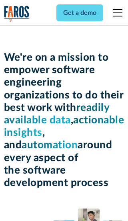  Describe the element at coordinates (17, 14) in the screenshot. I see `a: home` at that location.